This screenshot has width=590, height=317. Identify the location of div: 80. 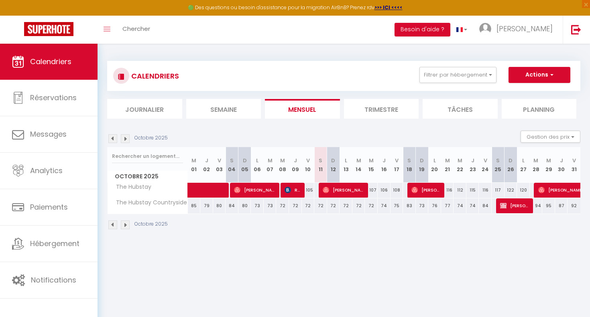
(245, 206).